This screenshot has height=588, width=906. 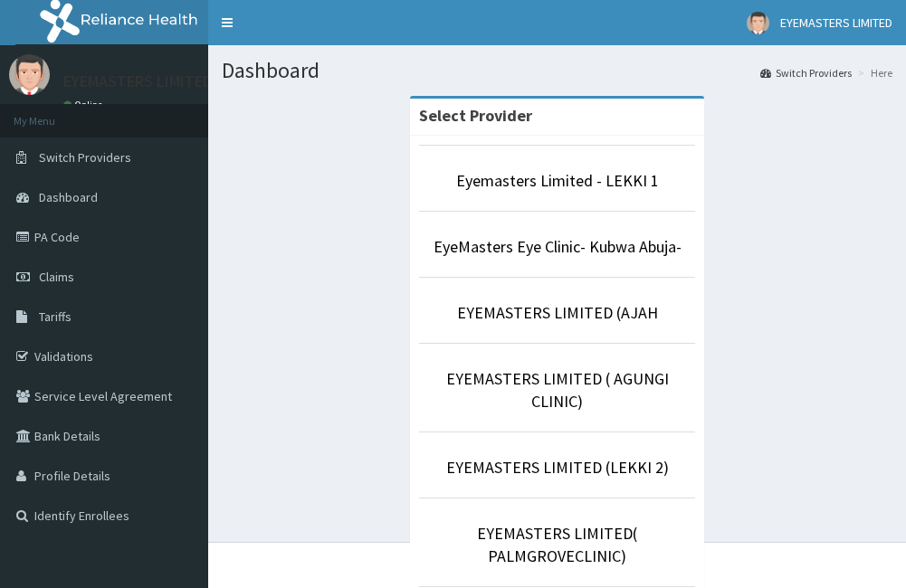 What do you see at coordinates (557, 180) in the screenshot?
I see `a: Eyemasters Limited - LEKKI 1` at bounding box center [557, 180].